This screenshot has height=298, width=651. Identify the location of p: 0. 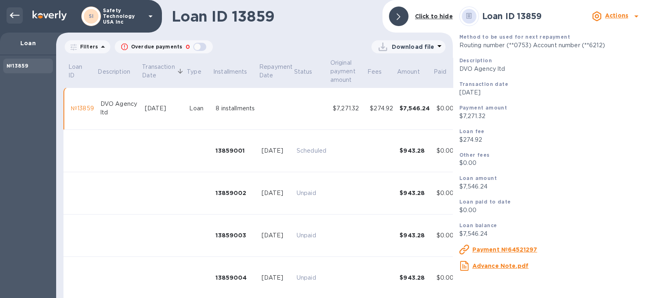
(188, 47).